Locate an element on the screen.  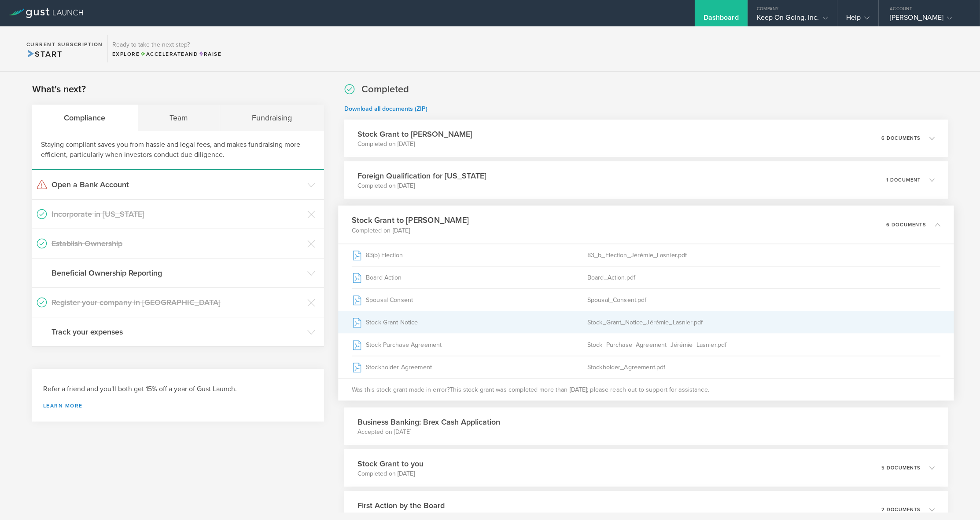
h2: Current Subscription is located at coordinates (65, 44).